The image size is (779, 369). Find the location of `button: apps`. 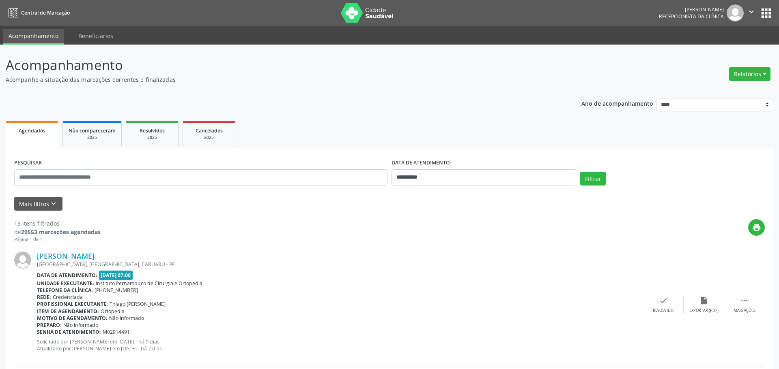

button: apps is located at coordinates (766, 13).